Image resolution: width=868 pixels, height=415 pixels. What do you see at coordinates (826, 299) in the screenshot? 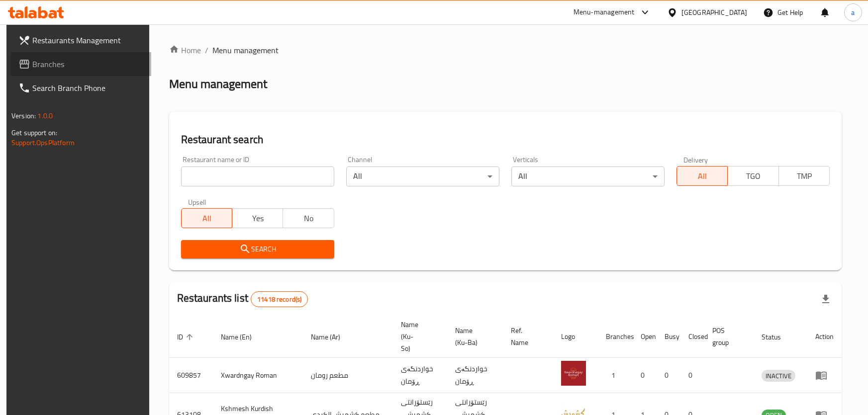
I see `div: Export file` at bounding box center [826, 299].